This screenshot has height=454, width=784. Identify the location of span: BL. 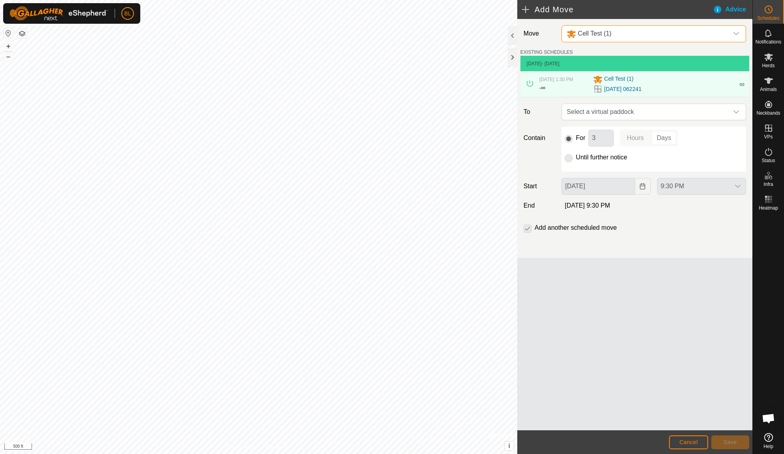
(127, 13).